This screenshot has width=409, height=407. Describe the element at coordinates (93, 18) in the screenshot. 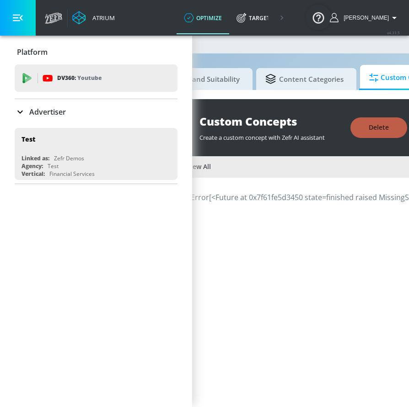

I see `a: Atrium` at that location.